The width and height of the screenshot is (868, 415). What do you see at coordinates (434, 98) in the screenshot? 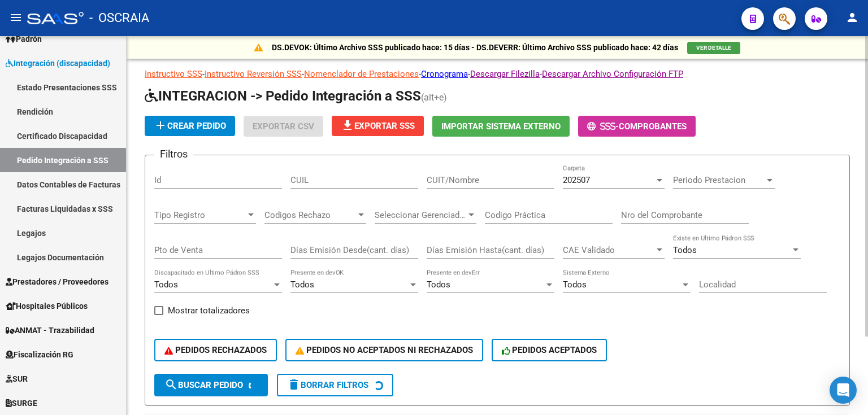
I see `span: (alt+e)` at bounding box center [434, 98].